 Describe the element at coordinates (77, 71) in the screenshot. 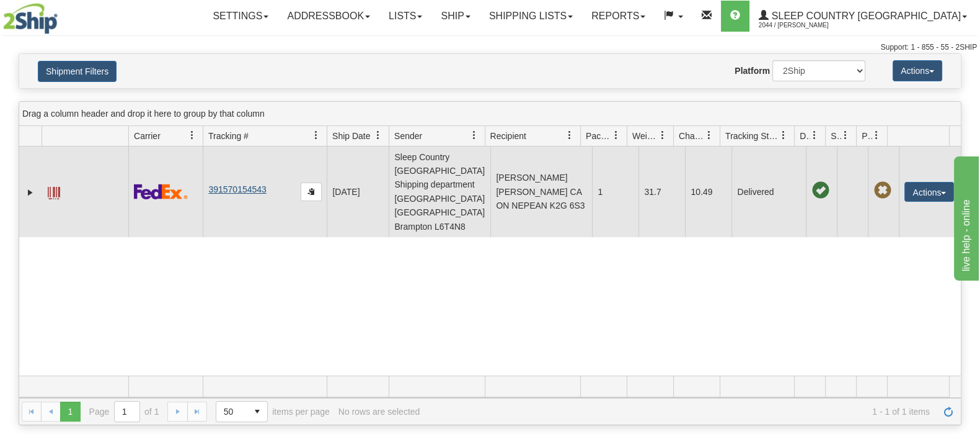

I see `button: Shipment Filters` at that location.